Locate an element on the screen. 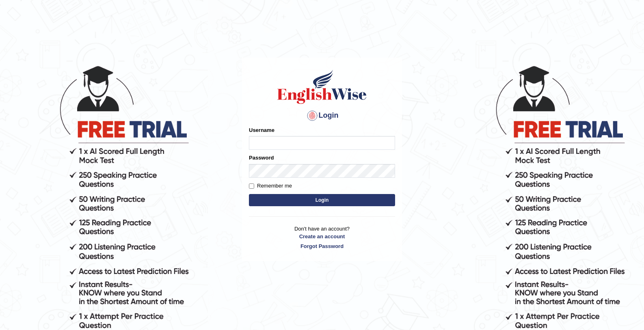 Image resolution: width=644 pixels, height=330 pixels. button: Login is located at coordinates (322, 200).